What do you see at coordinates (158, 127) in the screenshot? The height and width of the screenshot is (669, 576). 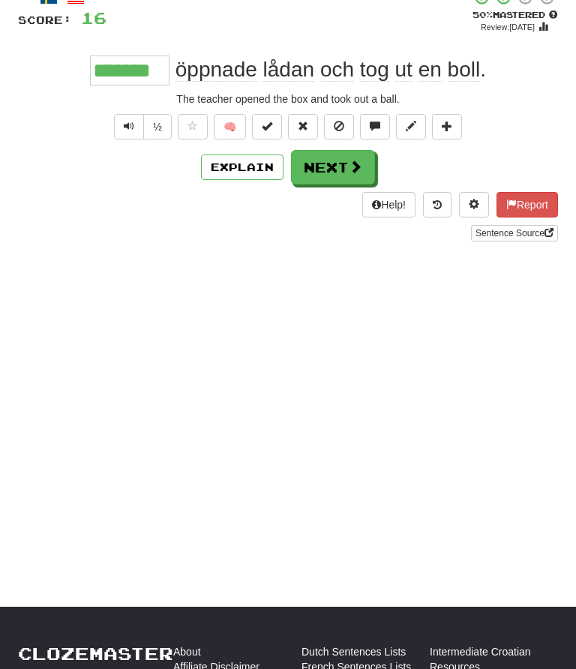 I see `button: ½` at bounding box center [158, 127].